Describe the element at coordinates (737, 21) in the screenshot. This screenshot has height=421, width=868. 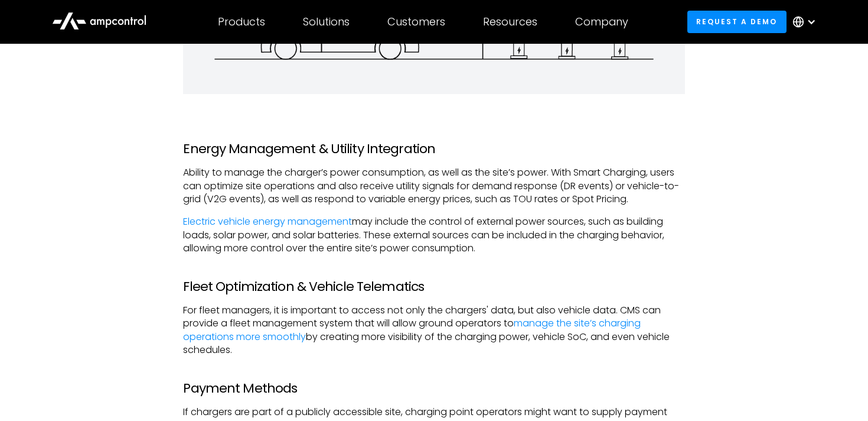
I see `a: Request a demo` at that location.